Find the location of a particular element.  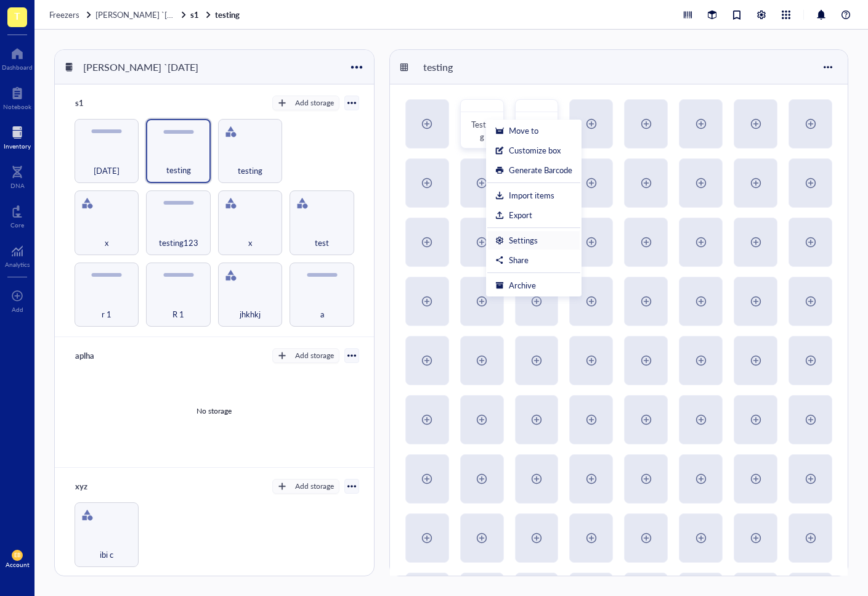

div: Dashboard is located at coordinates (17, 67).